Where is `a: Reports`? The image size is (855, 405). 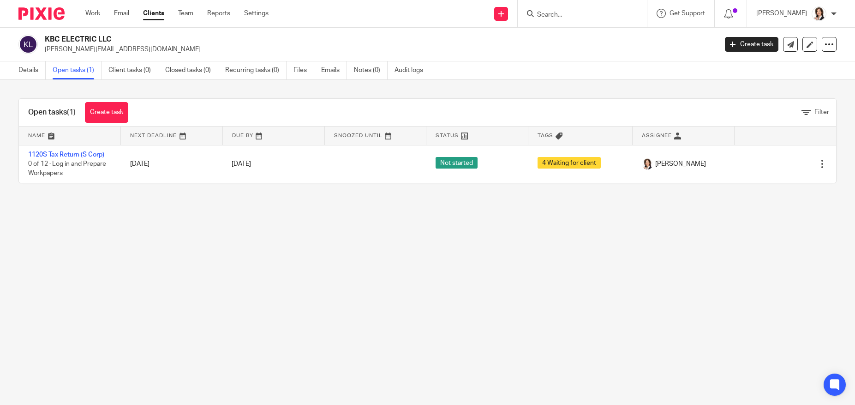 a: Reports is located at coordinates (219, 13).